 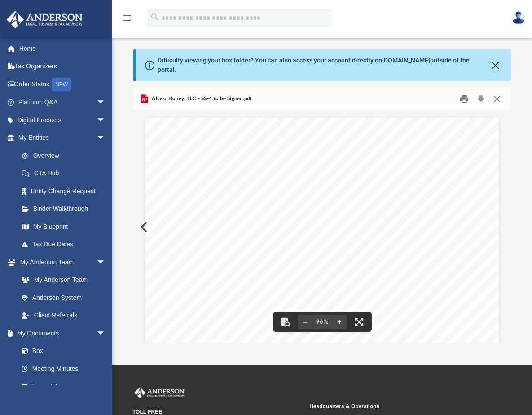 I want to click on i: menu, so click(x=126, y=18).